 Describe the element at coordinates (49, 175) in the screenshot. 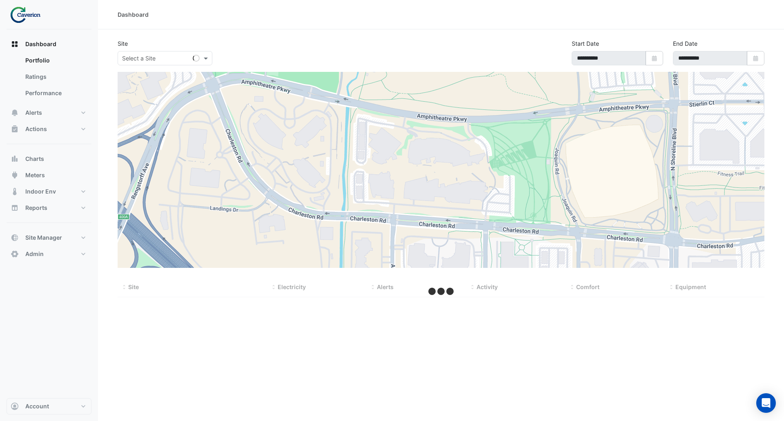

I see `button: Meters` at that location.